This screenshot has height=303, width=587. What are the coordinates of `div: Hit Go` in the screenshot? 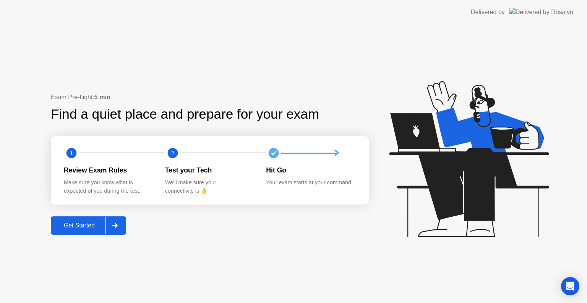 It's located at (310, 170).